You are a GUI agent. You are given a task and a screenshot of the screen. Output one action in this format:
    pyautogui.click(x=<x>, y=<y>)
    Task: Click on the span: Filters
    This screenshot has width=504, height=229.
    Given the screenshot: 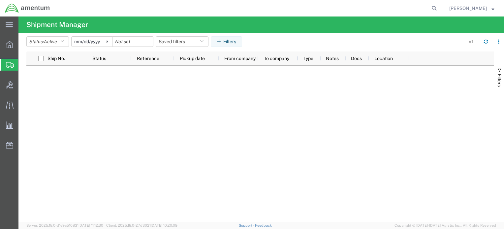 What is the action you would take?
    pyautogui.click(x=499, y=80)
    